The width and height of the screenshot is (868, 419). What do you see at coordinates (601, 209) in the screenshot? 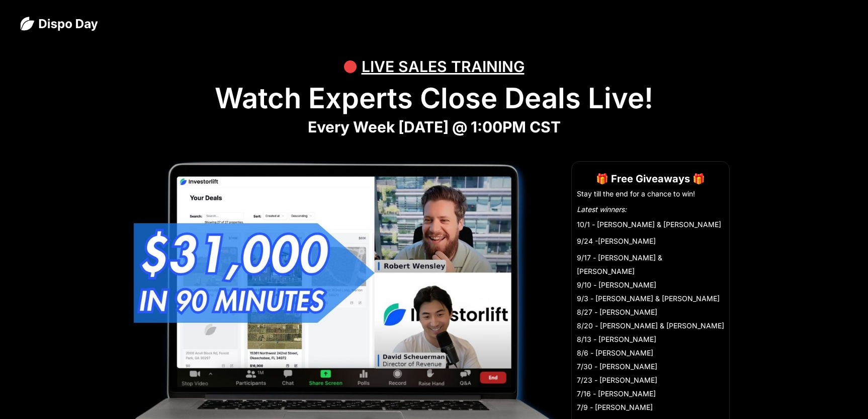
I see `em: Latest winners:` at bounding box center [601, 209].